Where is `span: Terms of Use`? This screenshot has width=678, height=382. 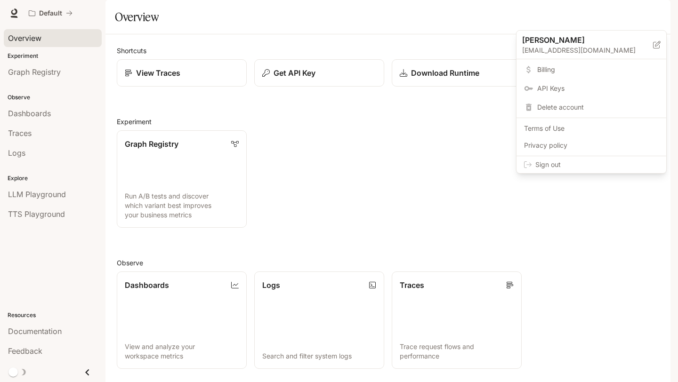
span: Terms of Use is located at coordinates (592, 129).